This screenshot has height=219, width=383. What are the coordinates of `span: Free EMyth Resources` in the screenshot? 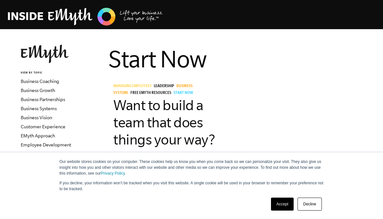 It's located at (151, 93).